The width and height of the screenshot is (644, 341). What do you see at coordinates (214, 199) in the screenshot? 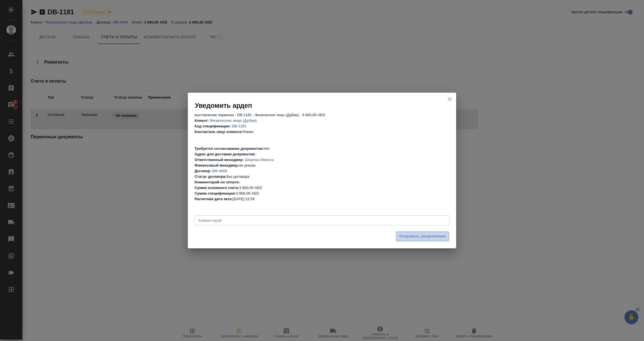
I see `b: Расчетная дата акта:` at bounding box center [214, 199].